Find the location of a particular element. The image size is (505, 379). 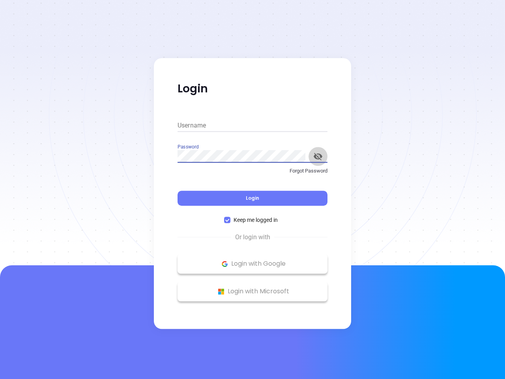

span: Or login with is located at coordinates (252, 237).